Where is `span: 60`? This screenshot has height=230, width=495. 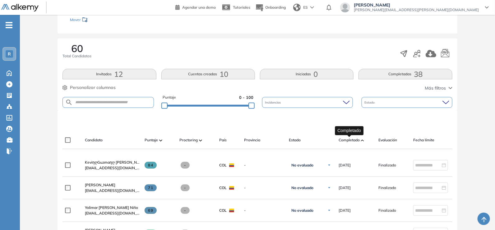 span: 60 is located at coordinates (77, 48).